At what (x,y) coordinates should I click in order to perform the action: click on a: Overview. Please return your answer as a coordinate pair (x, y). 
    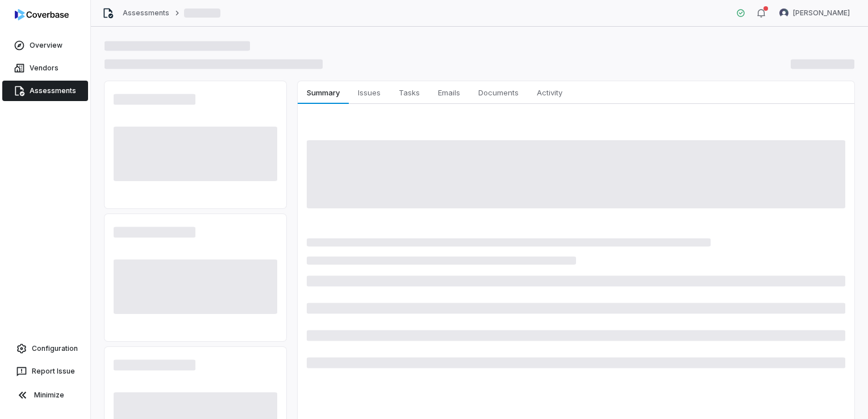
    Looking at the image, I should click on (45, 46).